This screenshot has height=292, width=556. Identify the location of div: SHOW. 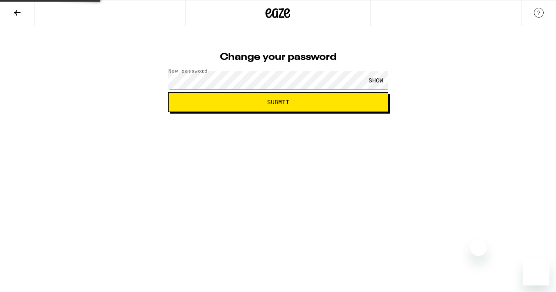
(376, 80).